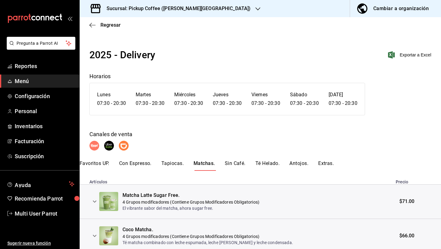 The height and width of the screenshot is (249, 441). What do you see at coordinates (326, 165) in the screenshot?
I see `button: Extras.` at bounding box center [326, 165].